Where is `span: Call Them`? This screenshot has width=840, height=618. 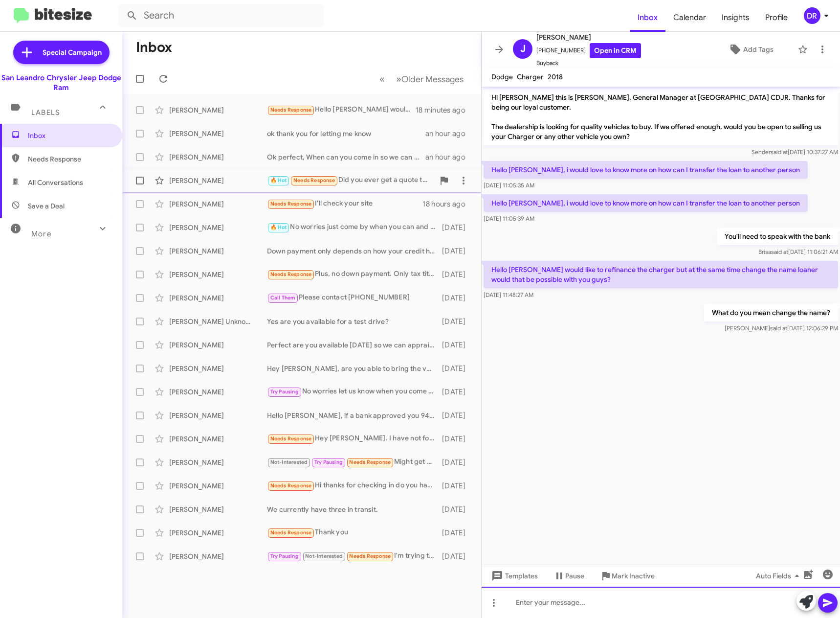
span: Call Them is located at coordinates (283, 298).